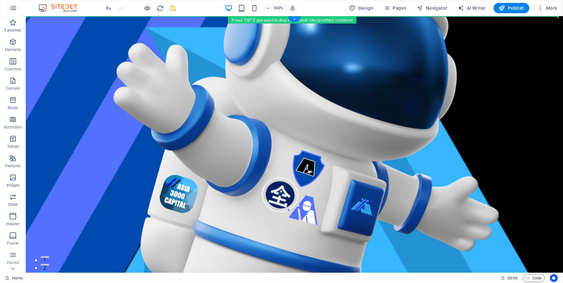 The height and width of the screenshot is (283, 563). Describe the element at coordinates (547, 8) in the screenshot. I see `button: More` at that location.